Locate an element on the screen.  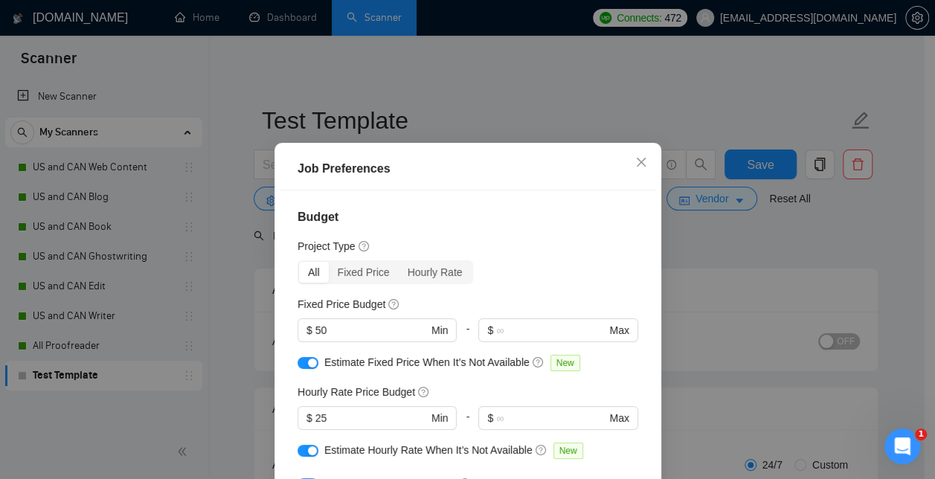
div: Job Preferences is located at coordinates (468, 169).